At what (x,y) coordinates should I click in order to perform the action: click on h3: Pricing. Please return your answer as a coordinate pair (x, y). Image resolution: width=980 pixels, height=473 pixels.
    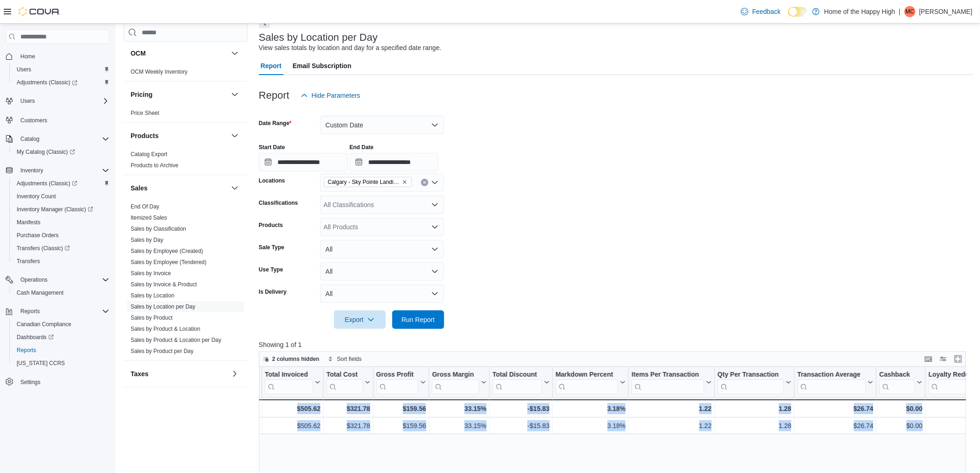
    Looking at the image, I should click on (141, 94).